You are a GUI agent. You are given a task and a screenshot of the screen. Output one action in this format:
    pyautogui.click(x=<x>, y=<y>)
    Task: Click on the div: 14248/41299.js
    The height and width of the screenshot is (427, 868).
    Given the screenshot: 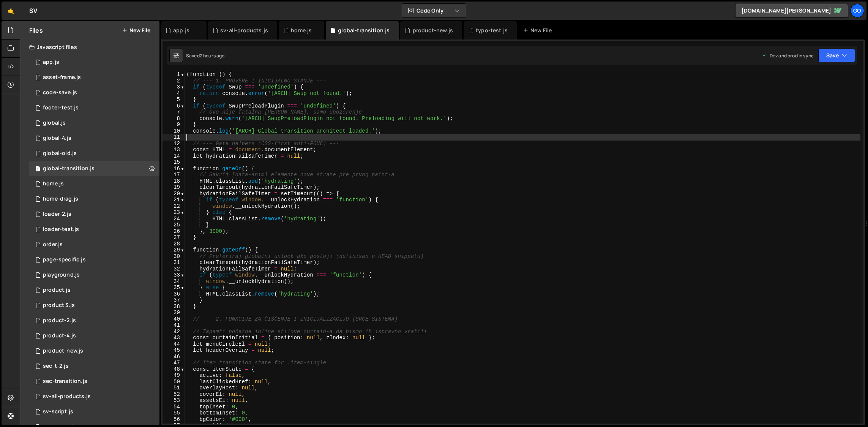 What is the action you would take?
    pyautogui.click(x=94, y=245)
    